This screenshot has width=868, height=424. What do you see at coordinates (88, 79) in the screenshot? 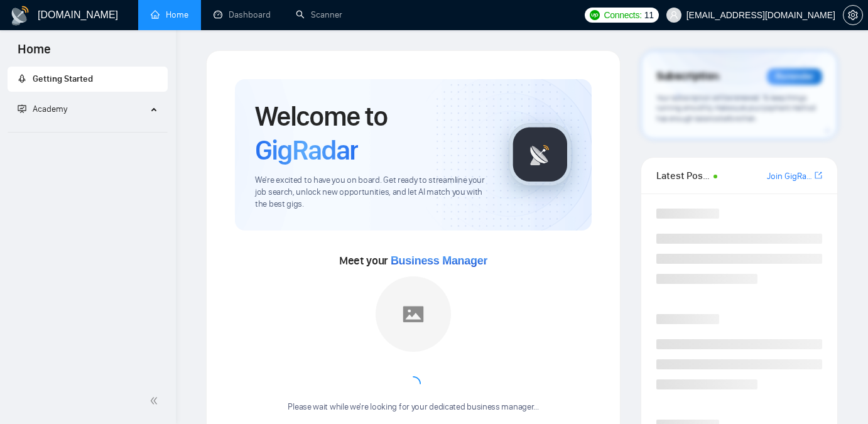
I see `li: Getting Started` at bounding box center [88, 79].